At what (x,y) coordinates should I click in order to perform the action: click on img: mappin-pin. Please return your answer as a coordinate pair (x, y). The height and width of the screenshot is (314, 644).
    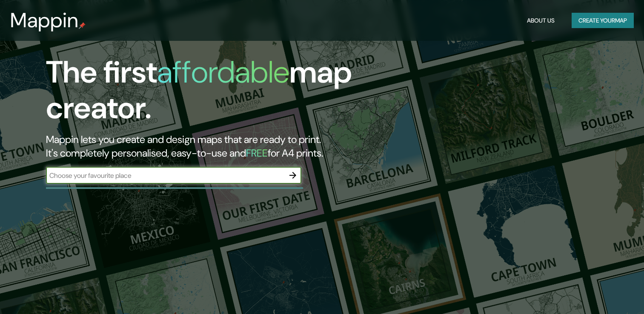
    Looking at the image, I should click on (82, 25).